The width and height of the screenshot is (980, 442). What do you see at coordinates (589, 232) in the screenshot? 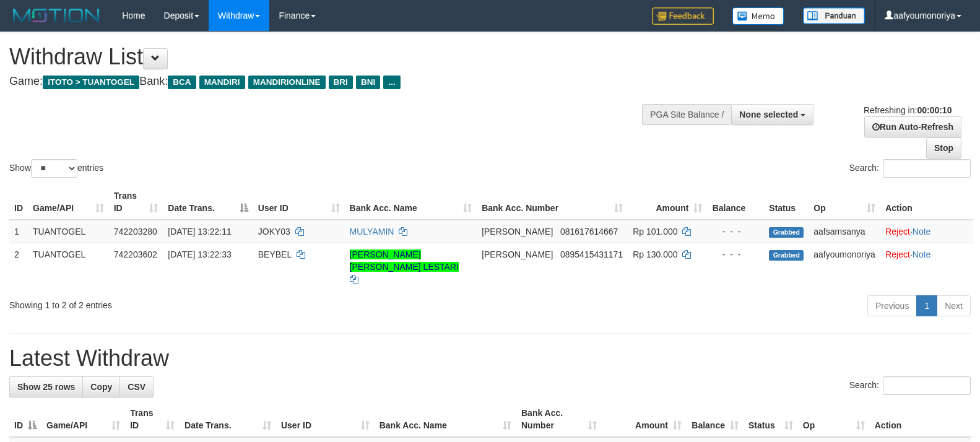
I see `span: Copy 081617614667 to clipboard` at bounding box center [589, 232].